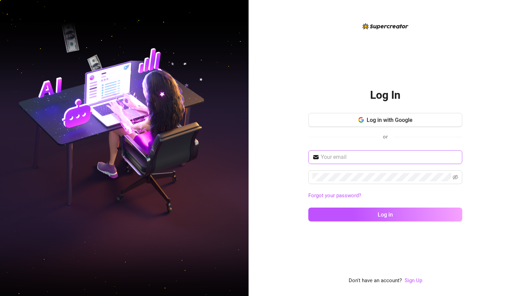  Describe the element at coordinates (385, 95) in the screenshot. I see `h2: Log In` at that location.